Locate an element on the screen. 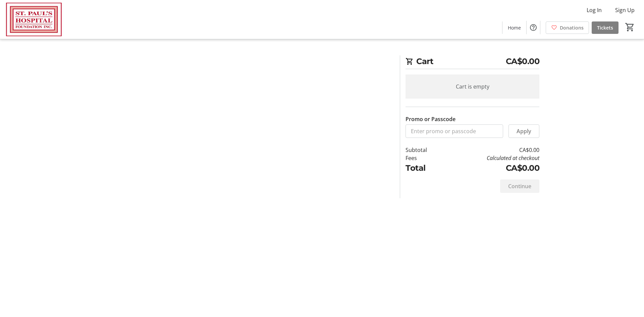 This screenshot has height=317, width=644. input: Enter promo or passcode is located at coordinates (454, 131).